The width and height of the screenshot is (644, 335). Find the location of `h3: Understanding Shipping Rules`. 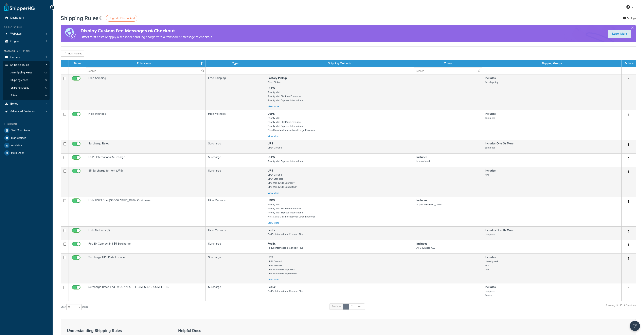

h3: Understanding Shipping Rules is located at coordinates (117, 331).